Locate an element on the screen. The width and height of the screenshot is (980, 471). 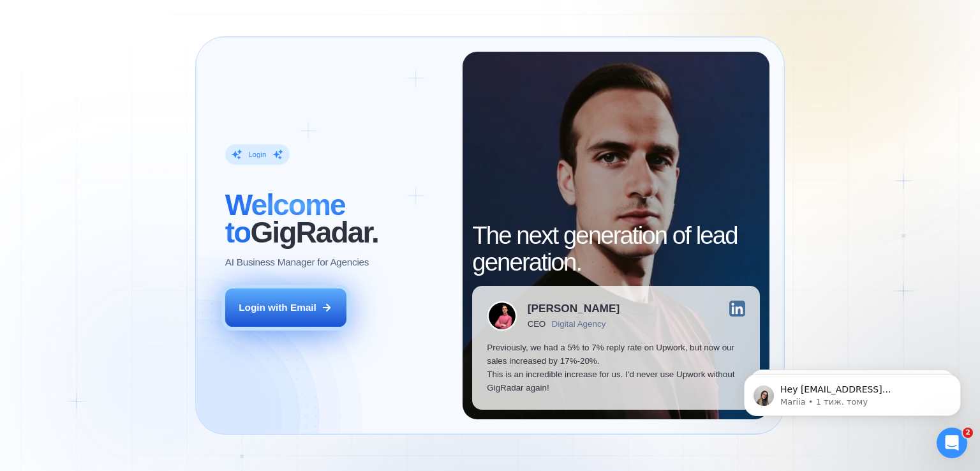
div: Login with Email is located at coordinates (277, 307).